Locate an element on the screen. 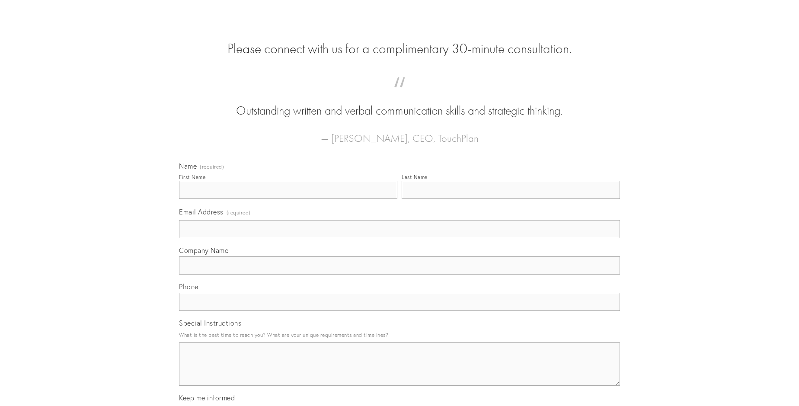  span: Keep me informed is located at coordinates (207, 398).